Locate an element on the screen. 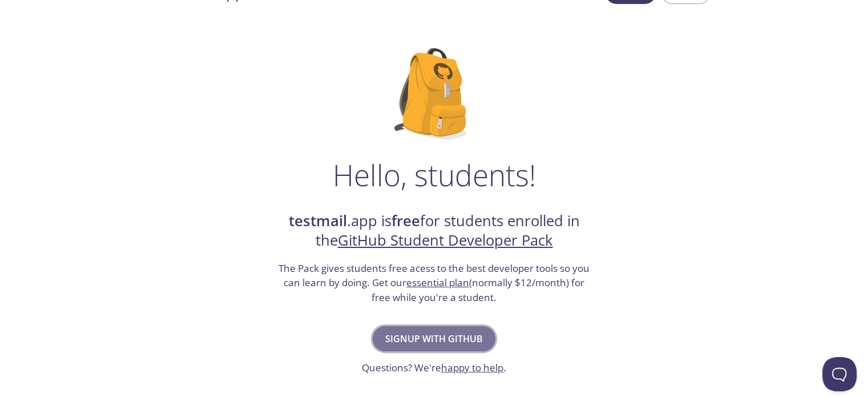  a: GitHub Student Developer Pack is located at coordinates (445, 240).